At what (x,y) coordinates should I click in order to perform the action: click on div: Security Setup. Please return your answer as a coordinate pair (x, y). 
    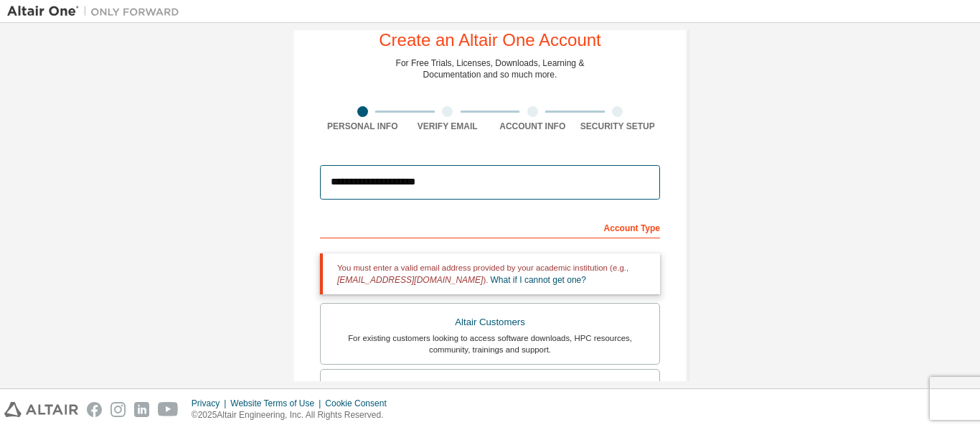
    Looking at the image, I should click on (618, 127).